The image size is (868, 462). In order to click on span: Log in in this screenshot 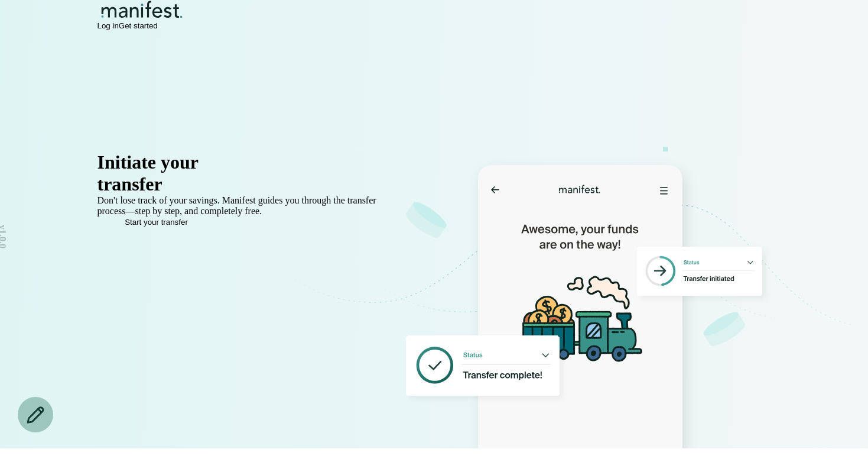, I will do `click(108, 25)`.